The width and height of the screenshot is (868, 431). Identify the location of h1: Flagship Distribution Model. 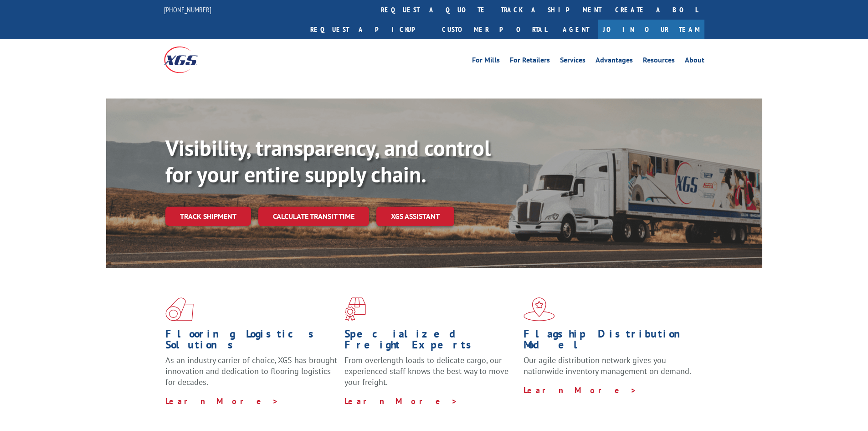
(610, 342).